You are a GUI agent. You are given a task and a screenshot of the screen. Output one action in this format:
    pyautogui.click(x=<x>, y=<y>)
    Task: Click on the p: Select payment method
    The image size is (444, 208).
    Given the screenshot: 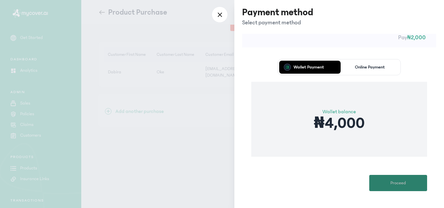 What is the action you would take?
    pyautogui.click(x=277, y=23)
    